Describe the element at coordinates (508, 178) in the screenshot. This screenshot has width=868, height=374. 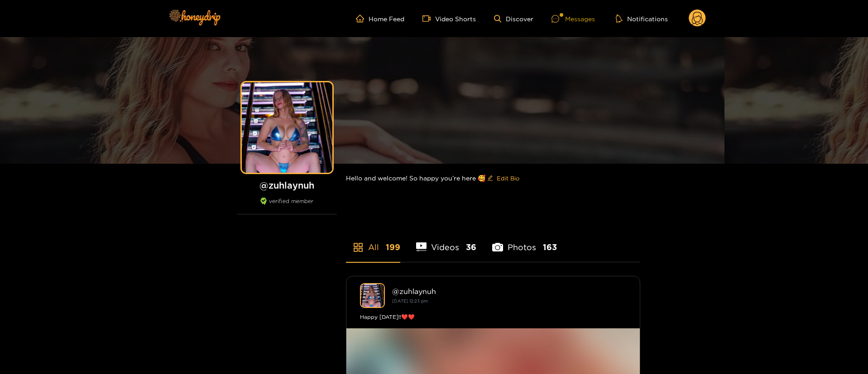
I see `span: Edit Bio` at that location.